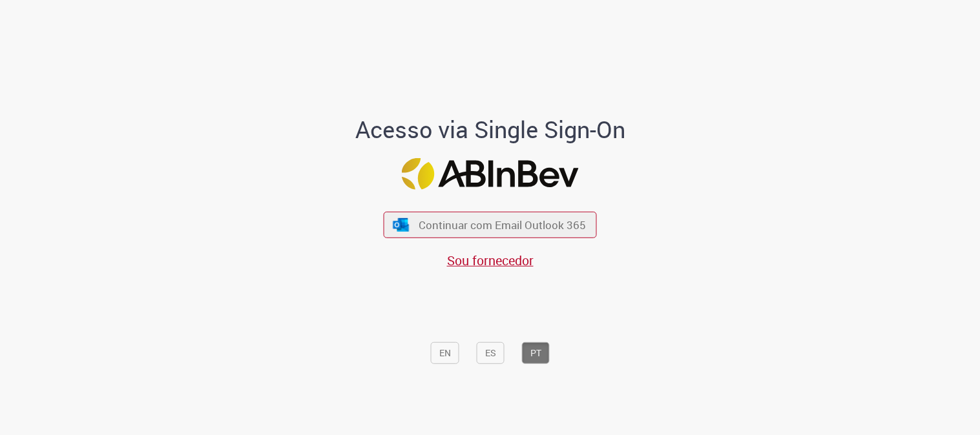 This screenshot has height=435, width=980. What do you see at coordinates (490, 130) in the screenshot?
I see `h1: Acesso via Single Sign-On` at bounding box center [490, 130].